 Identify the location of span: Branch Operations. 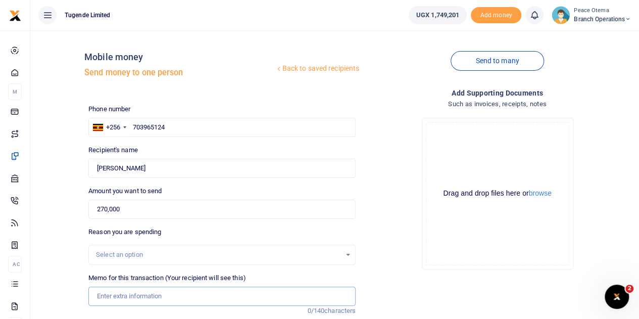
(602, 19).